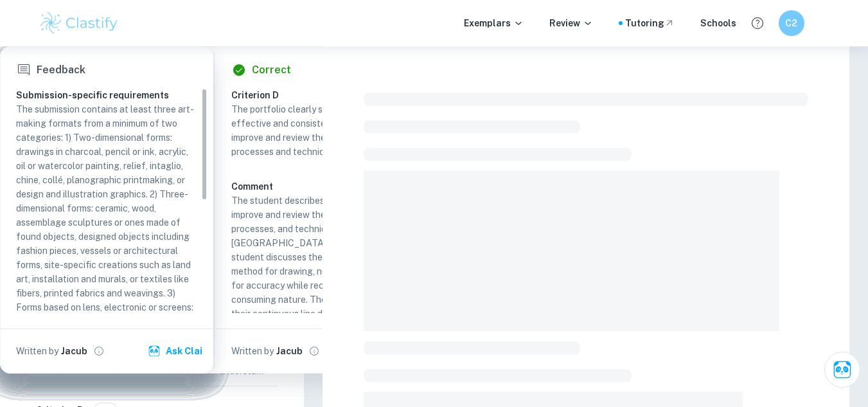 Image resolution: width=868 pixels, height=407 pixels. Describe the element at coordinates (758, 23) in the screenshot. I see `button: Help and Feedback` at that location.